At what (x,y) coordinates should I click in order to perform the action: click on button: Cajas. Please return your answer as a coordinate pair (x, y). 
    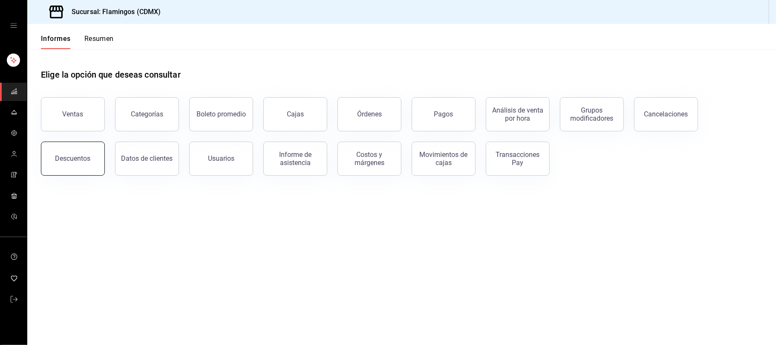
    Looking at the image, I should click on (295, 114).